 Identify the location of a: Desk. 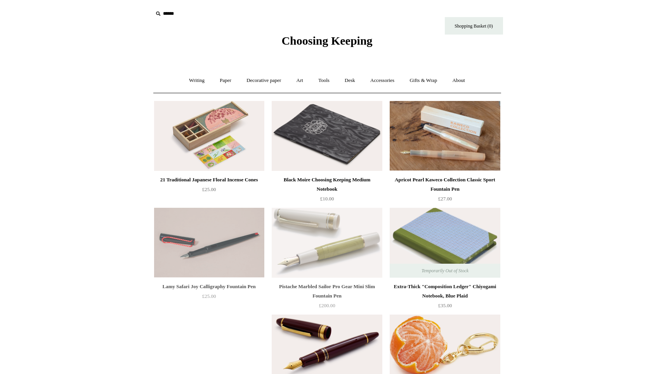
(350, 80).